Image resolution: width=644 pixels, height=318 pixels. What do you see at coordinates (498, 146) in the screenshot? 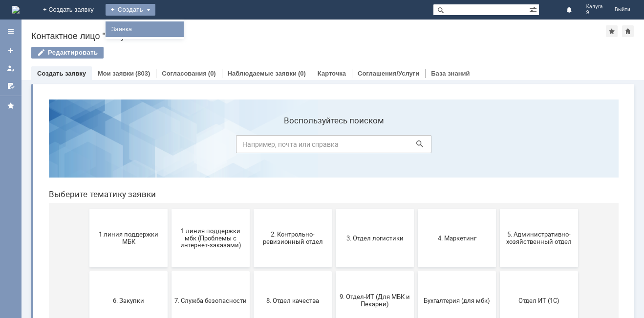
I see `button: 5. Административно-хозяйственный отдел` at bounding box center [498, 146].